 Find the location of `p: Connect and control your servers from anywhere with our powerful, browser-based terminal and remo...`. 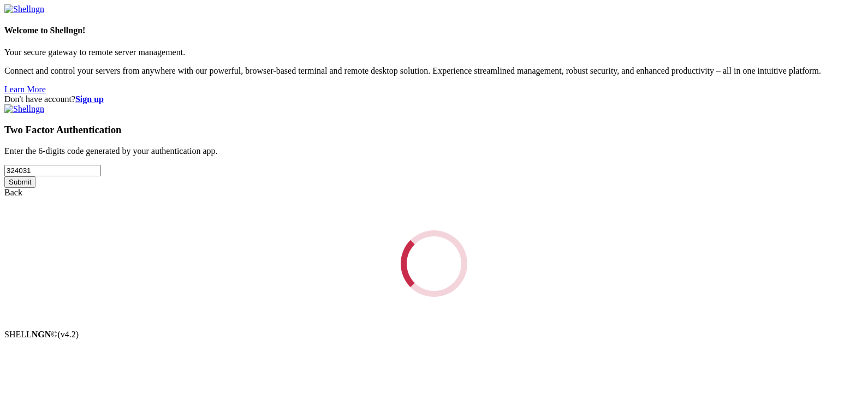

p: Connect and control your servers from anywhere with our powerful, browser-based terminal and remo... is located at coordinates (434, 71).